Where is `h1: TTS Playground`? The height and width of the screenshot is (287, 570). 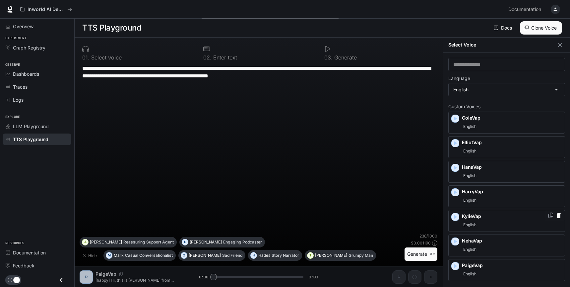
h1: TTS Playground is located at coordinates (112, 28).